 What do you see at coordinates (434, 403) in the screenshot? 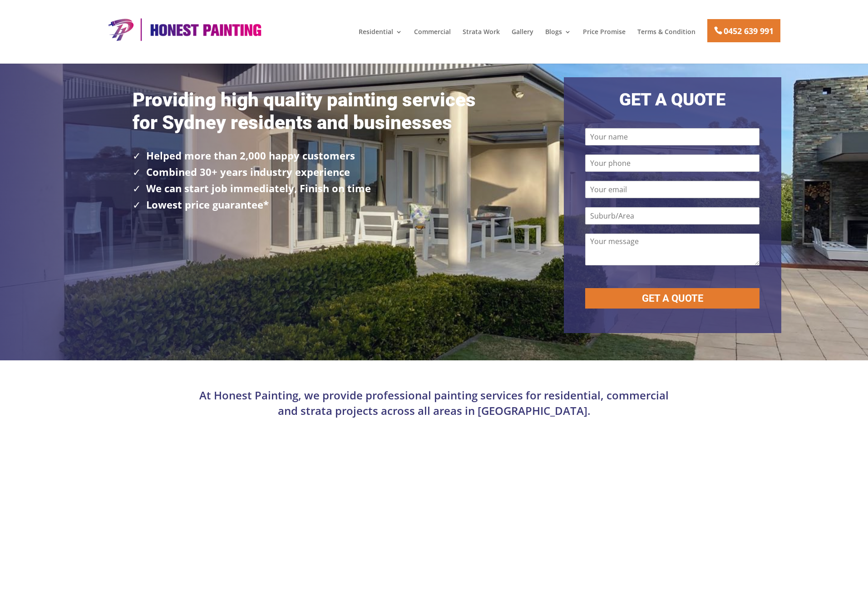
I see `p: At Honest Painting, we provide professional painting services for residential, commercial and str...` at bounding box center [434, 403].